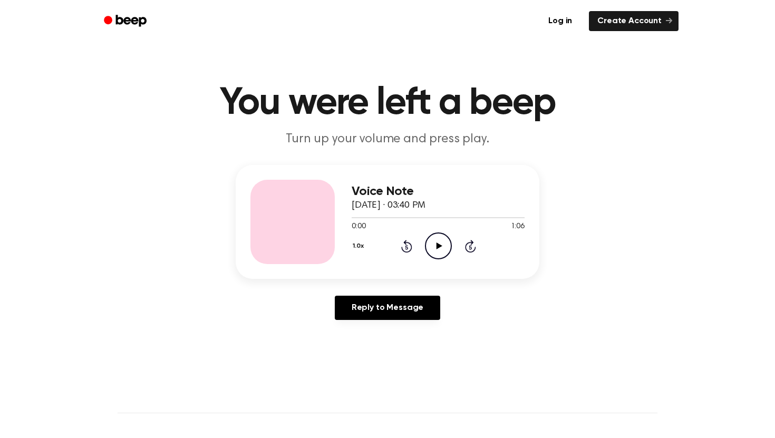  Describe the element at coordinates (388, 139) in the screenshot. I see `p: Turn up your volume and press play.` at that location.